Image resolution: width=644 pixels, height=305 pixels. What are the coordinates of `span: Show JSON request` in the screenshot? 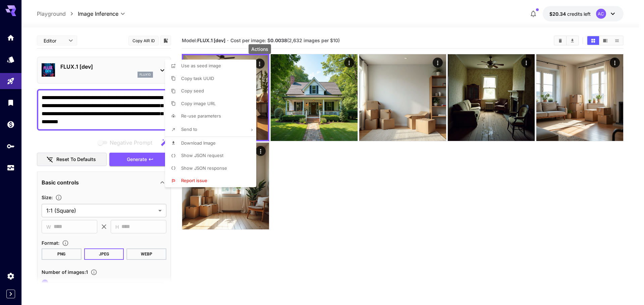 It's located at (202, 156).